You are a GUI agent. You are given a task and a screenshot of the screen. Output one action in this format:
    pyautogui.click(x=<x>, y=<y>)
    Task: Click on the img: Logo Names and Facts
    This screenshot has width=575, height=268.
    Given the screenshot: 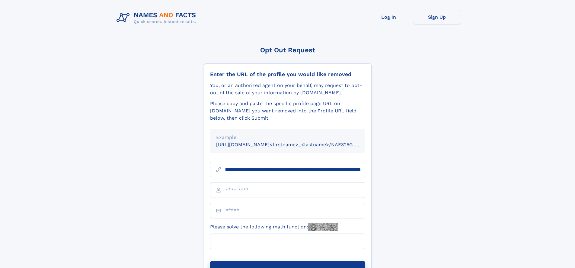 What is the action you would take?
    pyautogui.click(x=158, y=18)
    